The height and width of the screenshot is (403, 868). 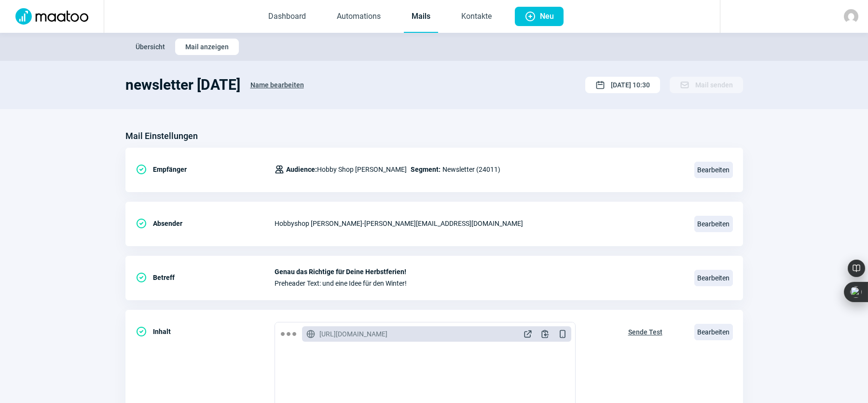 What do you see at coordinates (426, 169) in the screenshot?
I see `span: Segment:` at bounding box center [426, 169].